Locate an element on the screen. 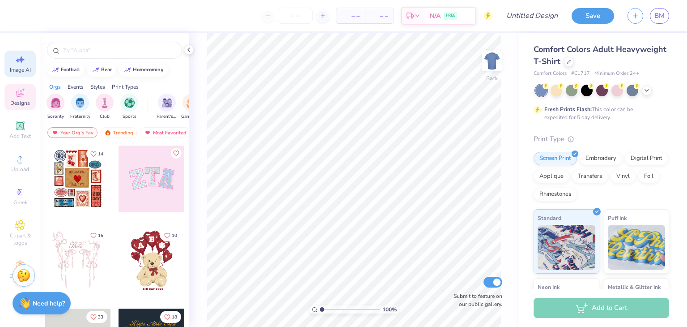 The image size is (687, 327). span: 10 is located at coordinates (175, 235).